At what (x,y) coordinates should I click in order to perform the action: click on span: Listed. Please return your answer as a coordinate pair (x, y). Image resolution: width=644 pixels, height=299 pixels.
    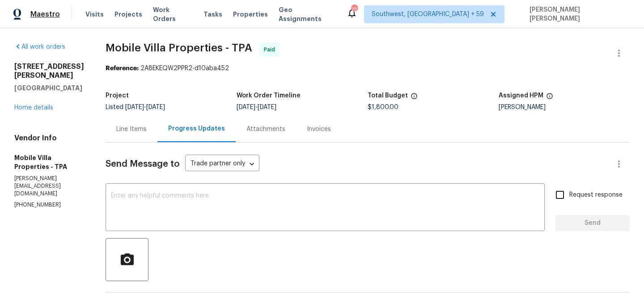
    Looking at the image, I should click on (135, 107).